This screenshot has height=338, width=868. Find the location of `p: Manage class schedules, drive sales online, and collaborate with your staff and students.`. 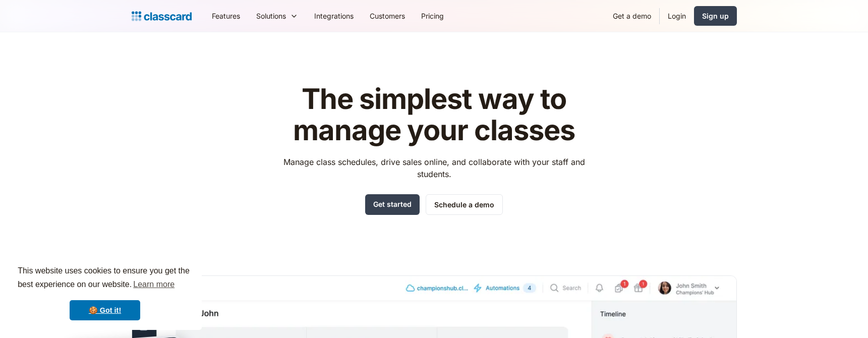

p: Manage class schedules, drive sales online, and collaborate with your staff and students. is located at coordinates (434, 168).